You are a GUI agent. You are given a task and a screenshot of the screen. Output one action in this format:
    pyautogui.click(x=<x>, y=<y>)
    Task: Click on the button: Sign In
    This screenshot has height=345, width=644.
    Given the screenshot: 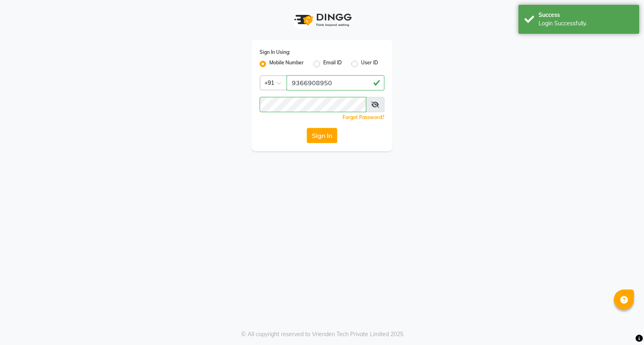 What is the action you would take?
    pyautogui.click(x=322, y=136)
    